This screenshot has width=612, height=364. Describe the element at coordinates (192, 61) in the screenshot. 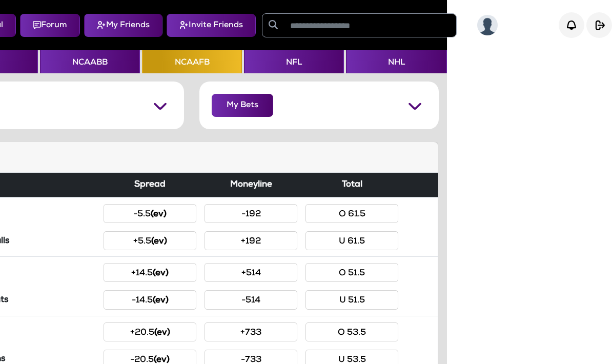

I see `button: NCAAFB` at that location.